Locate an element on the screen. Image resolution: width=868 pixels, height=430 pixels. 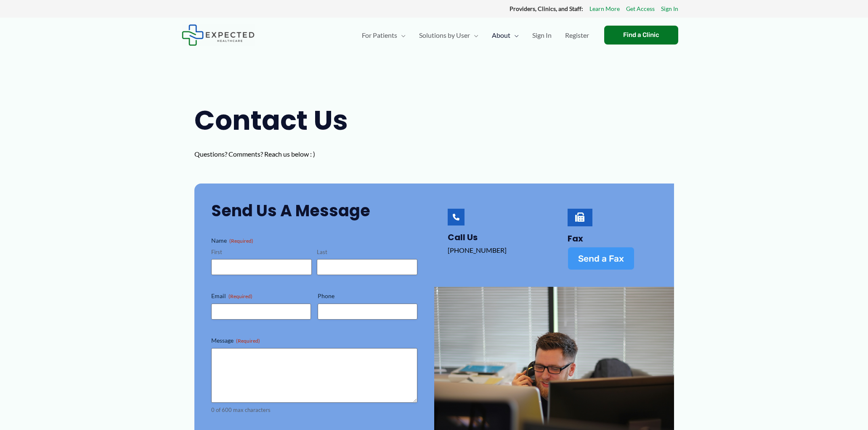
a: Find a Clinic is located at coordinates (641, 35).